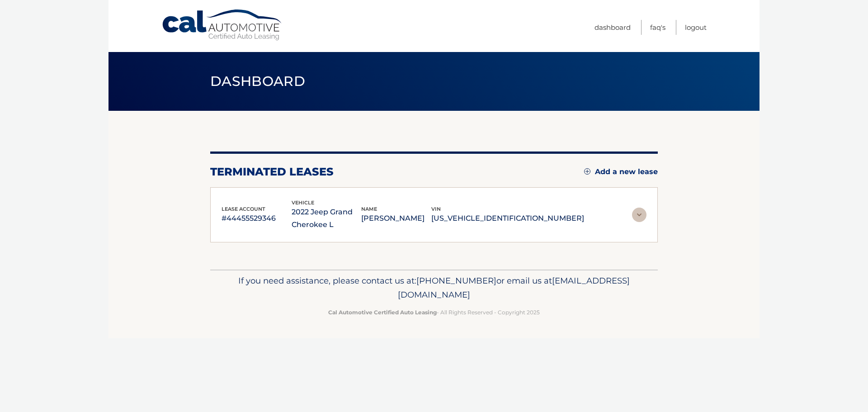  I want to click on p: 2022 Jeep Grand Cherokee L, so click(326, 219).